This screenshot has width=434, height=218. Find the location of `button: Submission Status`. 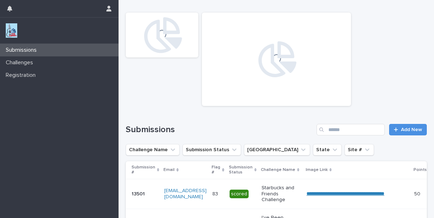

button: Submission Status is located at coordinates (211, 150).